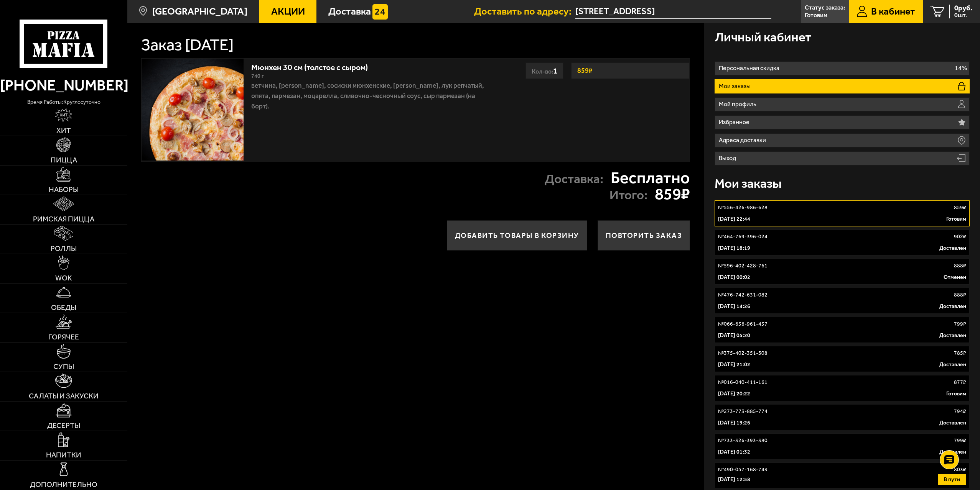 Image resolution: width=980 pixels, height=490 pixels. Describe the element at coordinates (545, 71) in the screenshot. I see `div: Кол-во:` at that location.